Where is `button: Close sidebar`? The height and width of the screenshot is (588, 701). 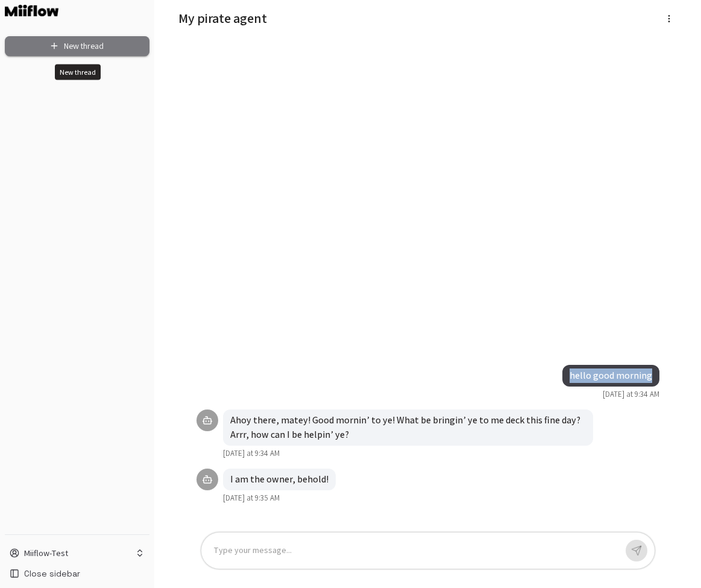
button: Close sidebar is located at coordinates (77, 573).